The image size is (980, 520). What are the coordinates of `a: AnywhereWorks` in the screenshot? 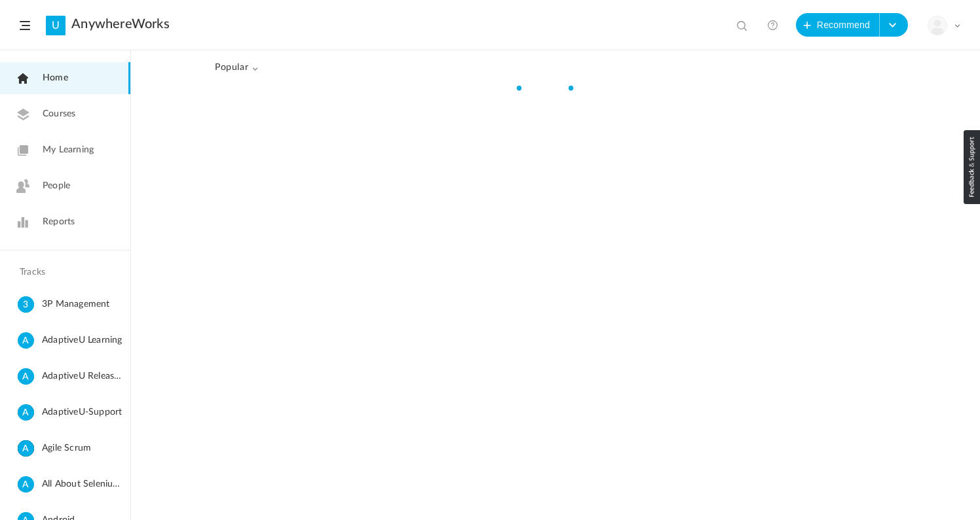 It's located at (121, 24).